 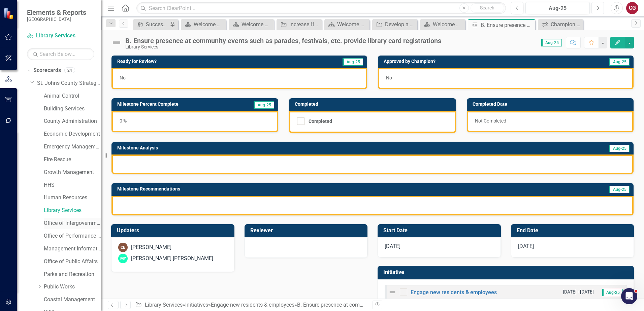 I want to click on a: Coastal Management, so click(x=72, y=300).